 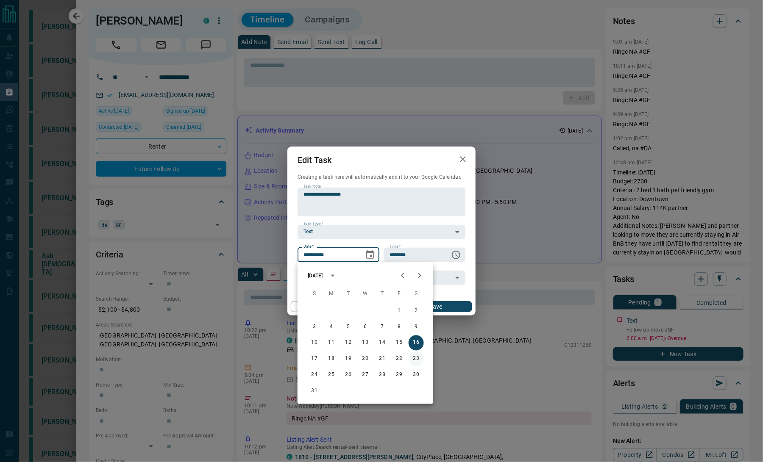 I want to click on label: Time, so click(x=395, y=247).